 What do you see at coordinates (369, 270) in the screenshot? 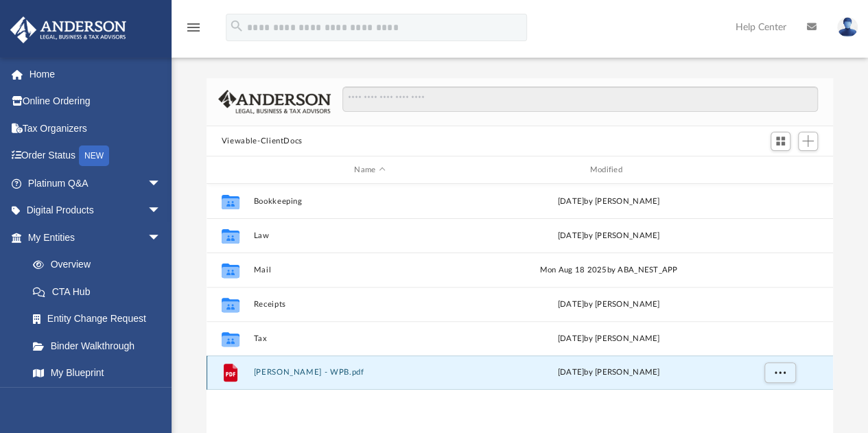
I see `button: Mail` at bounding box center [369, 270].